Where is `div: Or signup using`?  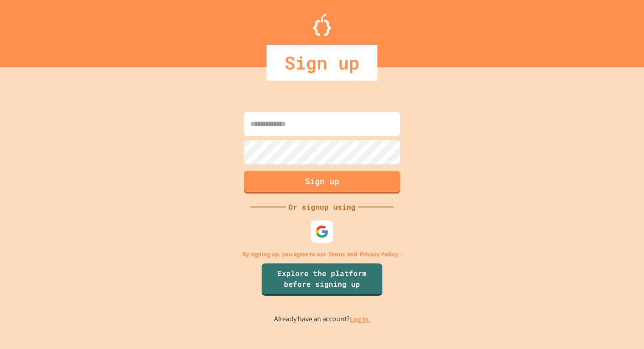 div: Or signup using is located at coordinates (322, 207).